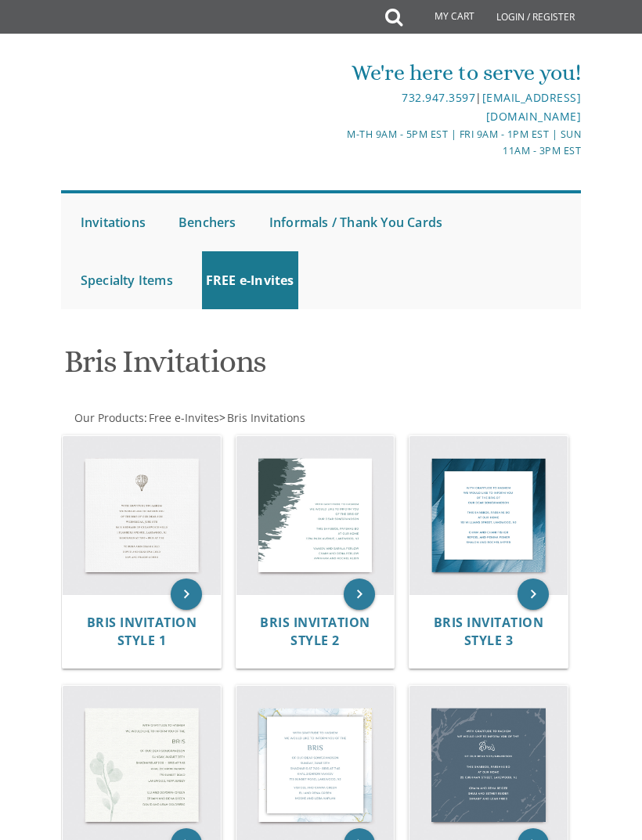 This screenshot has width=642, height=840. What do you see at coordinates (314, 632) in the screenshot?
I see `a: Bris Invitation Style 2` at bounding box center [314, 632].